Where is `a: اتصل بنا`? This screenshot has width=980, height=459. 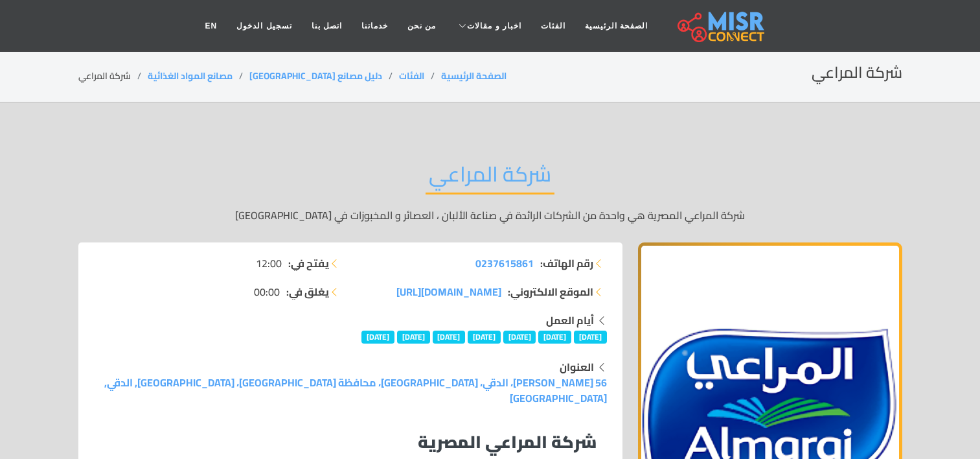 a: اتصل بنا is located at coordinates (326, 26).